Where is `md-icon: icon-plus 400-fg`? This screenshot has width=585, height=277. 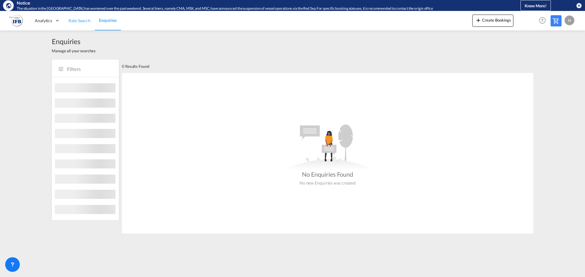
md-icon: icon-plus 400-fg is located at coordinates (478, 20).